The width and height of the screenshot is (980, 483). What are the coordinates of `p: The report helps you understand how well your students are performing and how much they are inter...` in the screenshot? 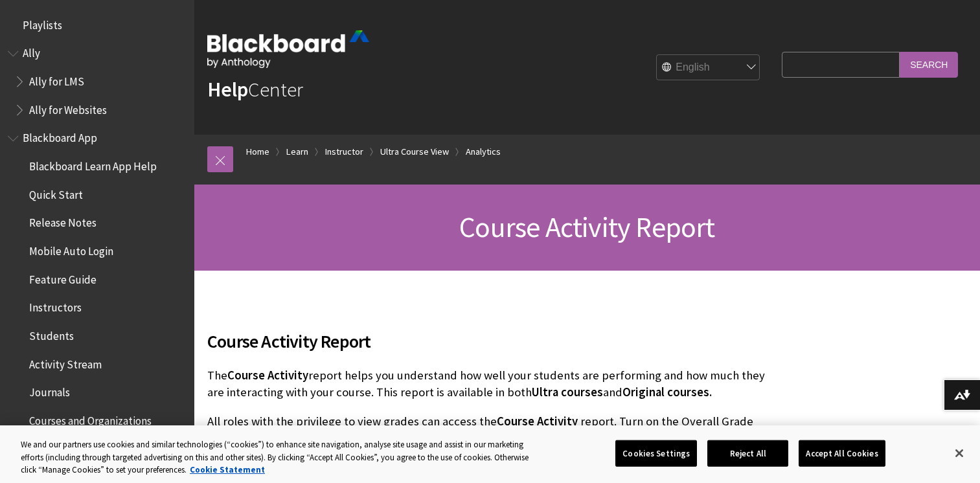 It's located at (491, 384).